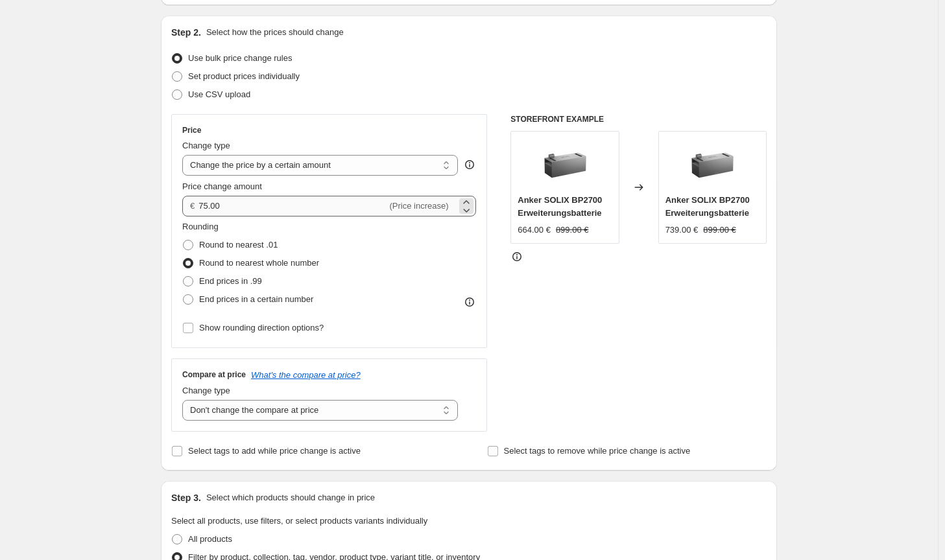  What do you see at coordinates (186, 33) in the screenshot?
I see `h2: Step 2.` at bounding box center [186, 33].